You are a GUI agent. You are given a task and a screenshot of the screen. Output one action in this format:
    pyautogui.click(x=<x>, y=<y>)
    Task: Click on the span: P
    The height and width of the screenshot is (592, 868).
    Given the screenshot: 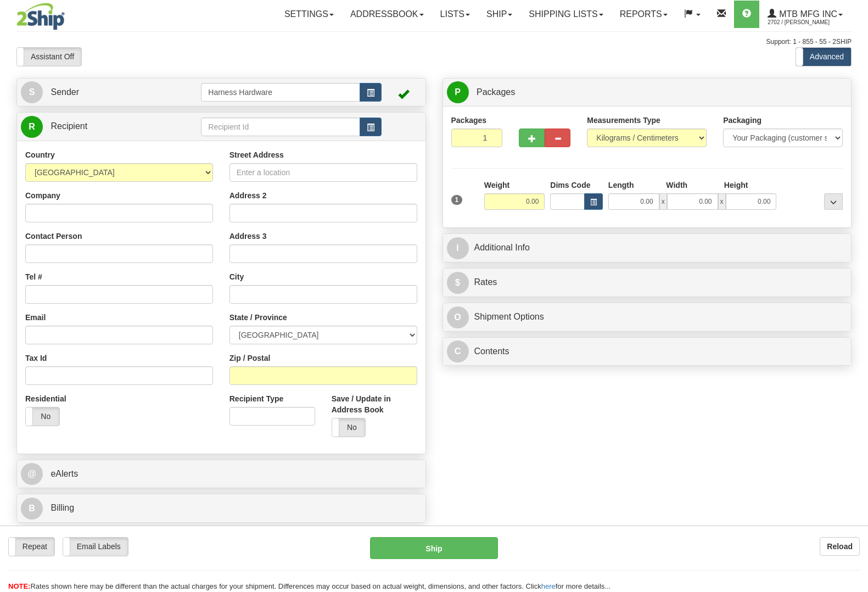 What is the action you would take?
    pyautogui.click(x=458, y=92)
    